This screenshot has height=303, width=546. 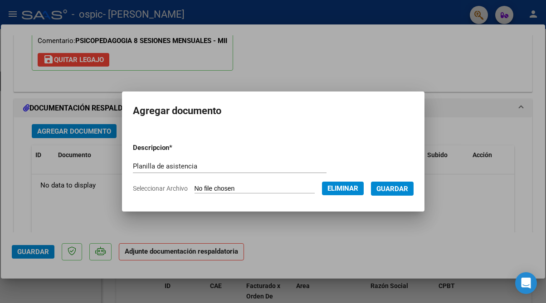 What do you see at coordinates (175, 148) in the screenshot?
I see `p: Descripcion` at bounding box center [175, 148].